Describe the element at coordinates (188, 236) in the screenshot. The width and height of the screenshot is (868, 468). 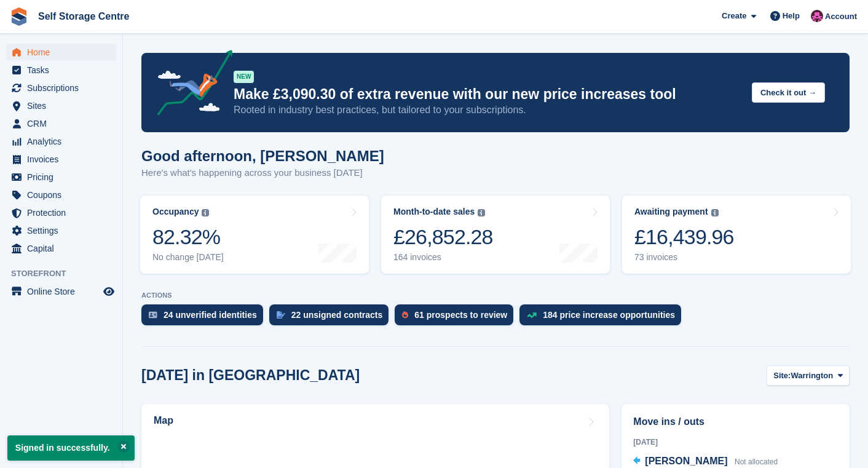
I see `div: 82.32%` at that location.